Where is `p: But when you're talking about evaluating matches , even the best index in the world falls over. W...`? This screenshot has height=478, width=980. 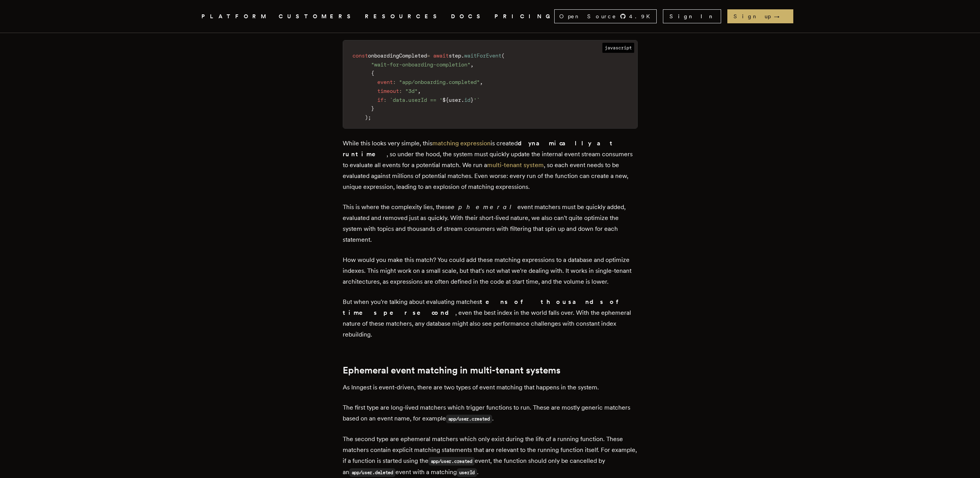
p: But when you're talking about evaluating matches , even the best index in the world falls over. W... is located at coordinates (490, 318).